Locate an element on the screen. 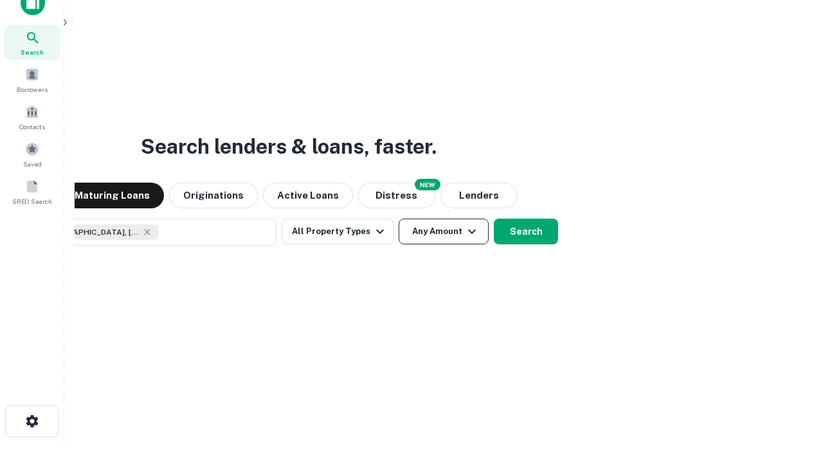 The width and height of the screenshot is (823, 463). button: Any Amount is located at coordinates (444, 231).